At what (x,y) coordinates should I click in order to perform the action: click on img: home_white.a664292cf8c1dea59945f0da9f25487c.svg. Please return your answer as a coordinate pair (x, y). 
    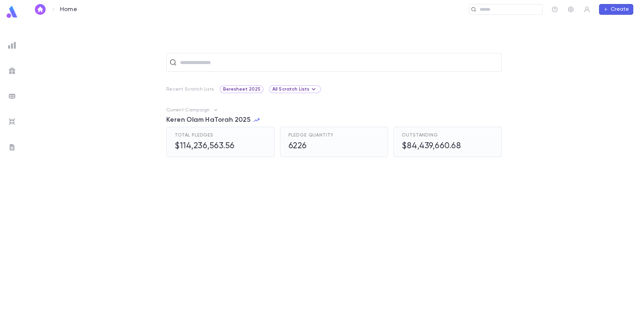
    Looking at the image, I should click on (40, 10).